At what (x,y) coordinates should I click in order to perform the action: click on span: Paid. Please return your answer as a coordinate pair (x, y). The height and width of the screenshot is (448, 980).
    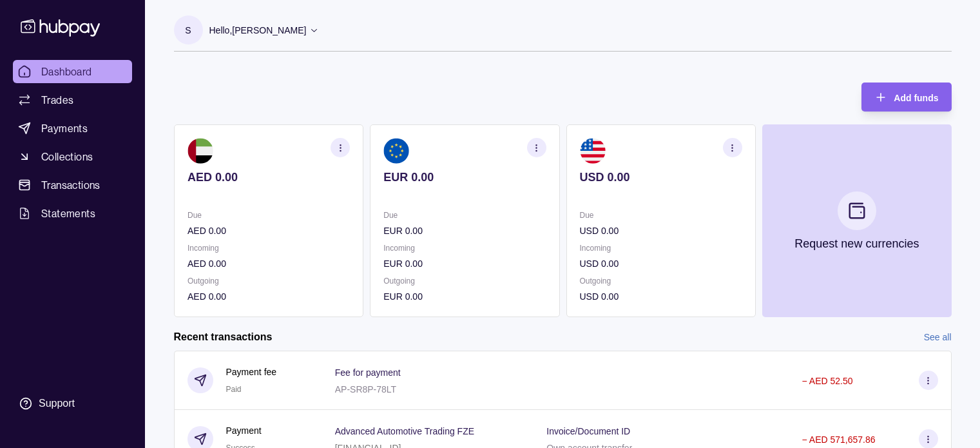
    Looking at the image, I should click on (234, 389).